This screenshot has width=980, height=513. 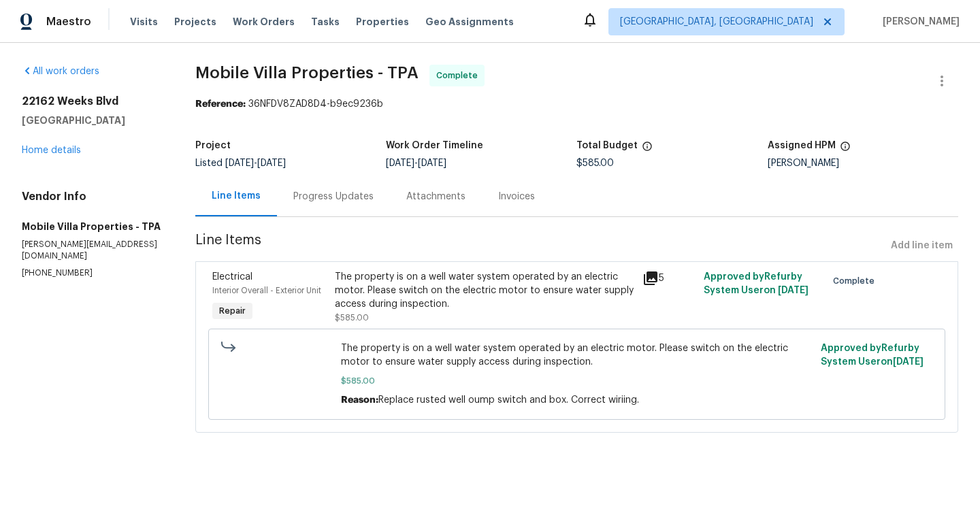 I want to click on span: Maestro, so click(x=69, y=22).